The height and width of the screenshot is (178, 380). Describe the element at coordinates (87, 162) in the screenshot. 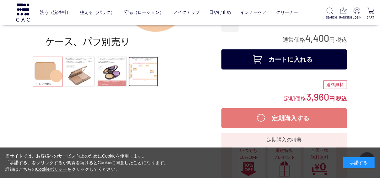

I see `div: 当サイトでは、お客様へのサービス向上のためにCookieを使用します。 「承諾する」をクリックするか閲覧を続けるとCookieに同意したことになります。 詳細はこちらの をクリックしてください。` at that location.